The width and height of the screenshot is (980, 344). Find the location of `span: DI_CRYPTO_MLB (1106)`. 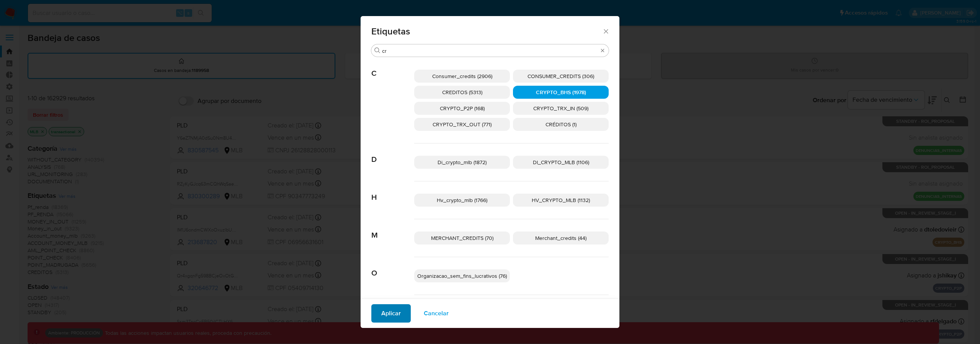

span: DI_CRYPTO_MLB (1106) is located at coordinates (561, 162).